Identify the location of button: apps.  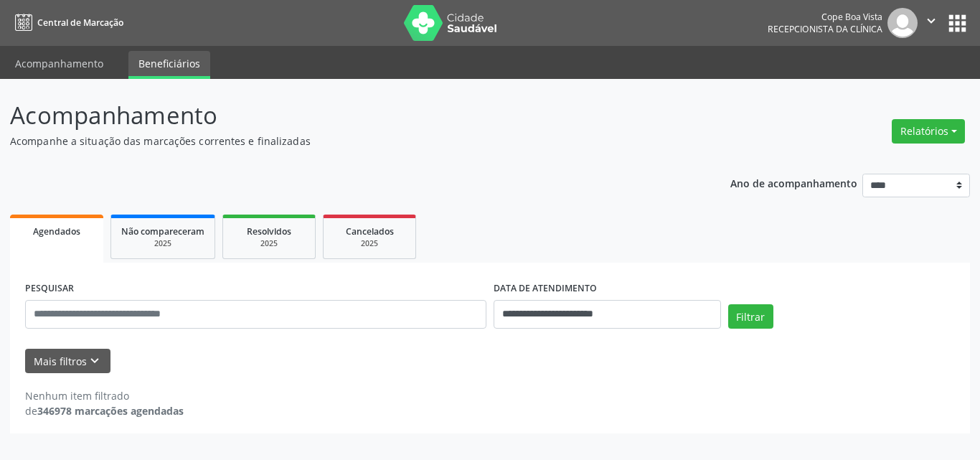
(957, 23).